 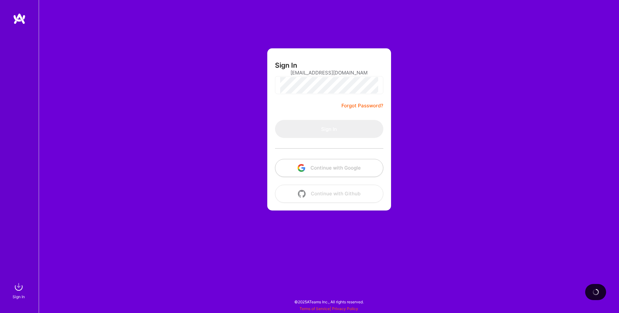 I want to click on img: sign in, so click(x=19, y=287).